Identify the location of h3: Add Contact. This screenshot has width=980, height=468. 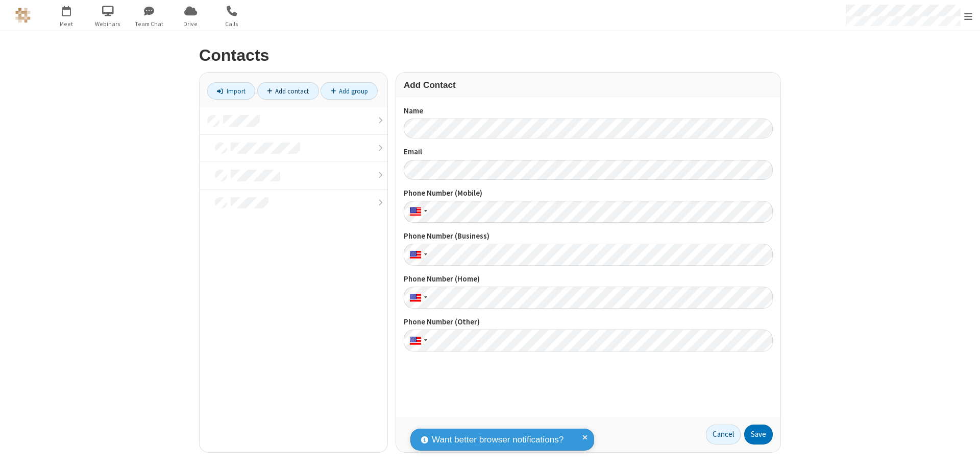
(588, 85).